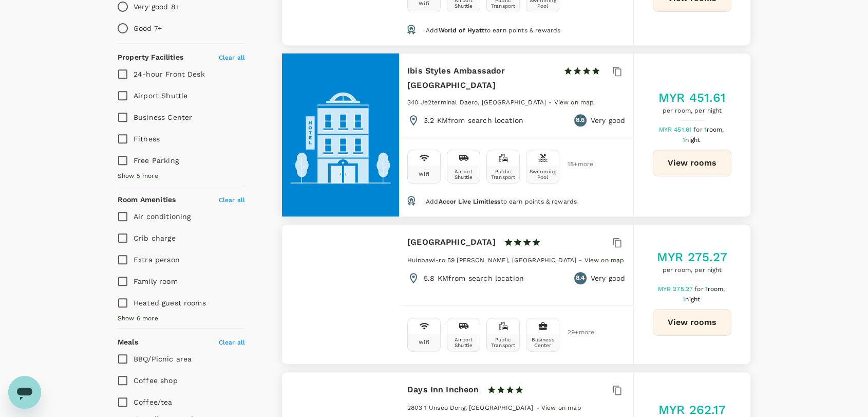  Describe the element at coordinates (692, 257) in the screenshot. I see `h5: MYR 275.27` at that location.